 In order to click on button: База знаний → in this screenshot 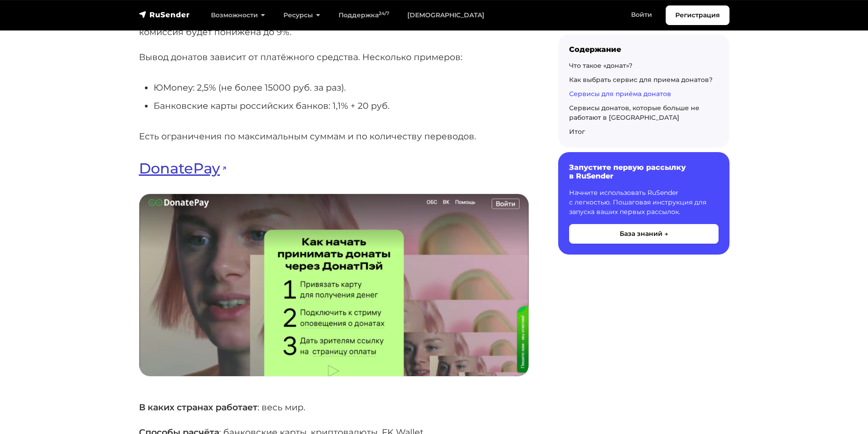, I will do `click(643, 234)`.